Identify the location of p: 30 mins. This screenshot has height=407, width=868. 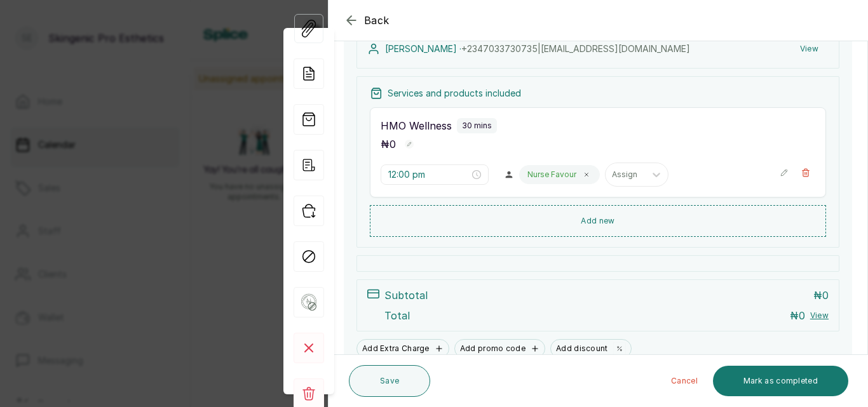
(477, 126).